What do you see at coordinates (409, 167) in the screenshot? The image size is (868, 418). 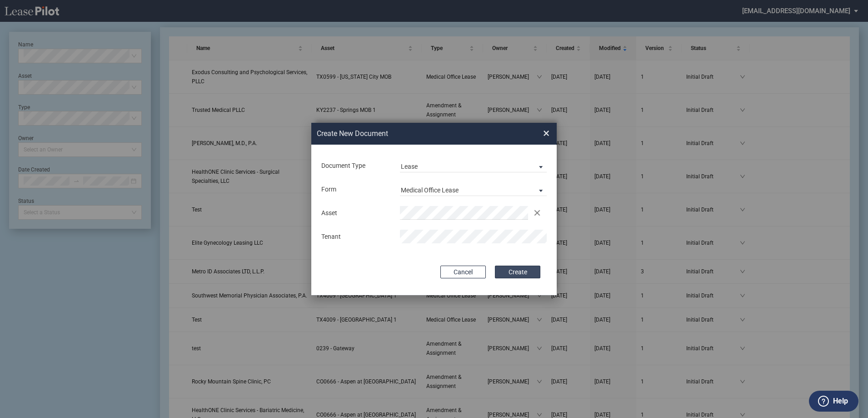 I see `div: Lease` at bounding box center [409, 167].